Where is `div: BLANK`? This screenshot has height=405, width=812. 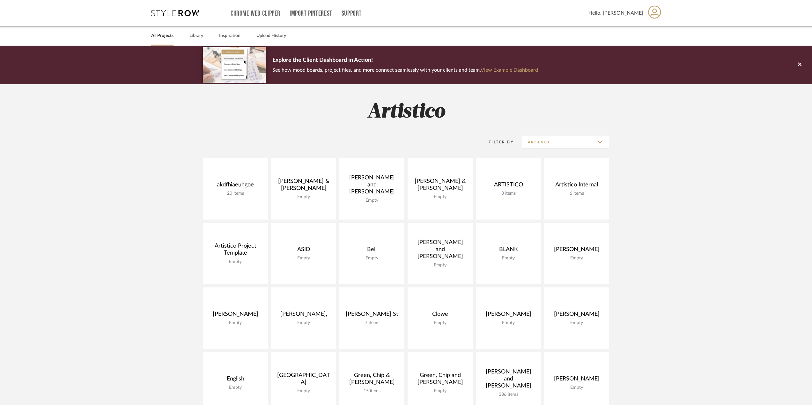 div: BLANK is located at coordinates (508, 251).